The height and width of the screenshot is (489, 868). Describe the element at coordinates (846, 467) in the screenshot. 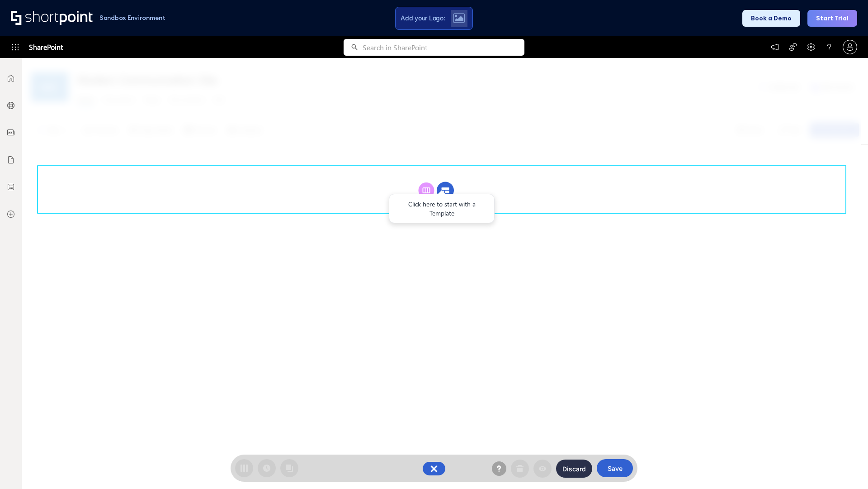

I see `div: Chat Widget` at that location.